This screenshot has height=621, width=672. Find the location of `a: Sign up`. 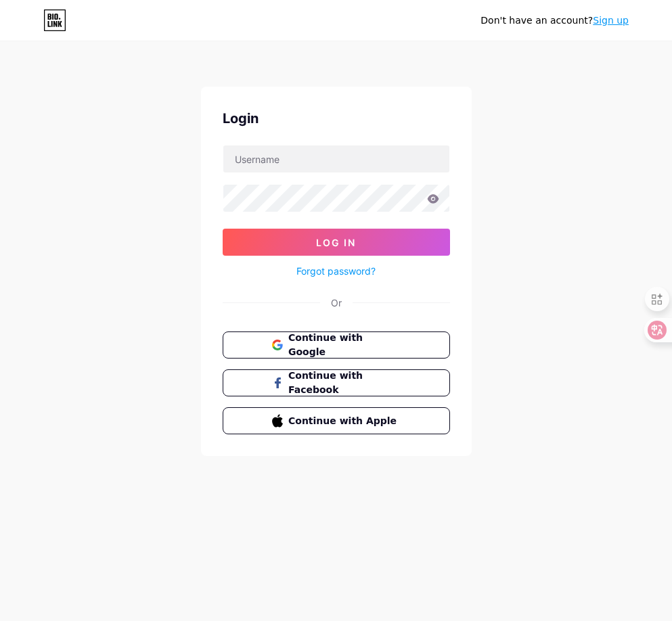

a: Sign up is located at coordinates (610, 20).